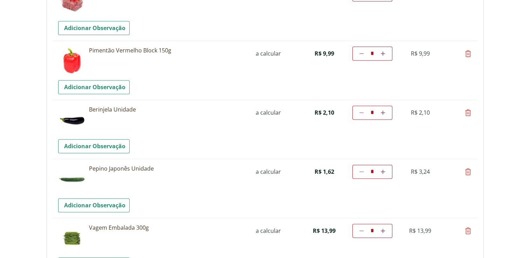 This screenshot has width=530, height=258. What do you see at coordinates (166, 110) in the screenshot?
I see `a: Berinjela Unidade` at bounding box center [166, 110].